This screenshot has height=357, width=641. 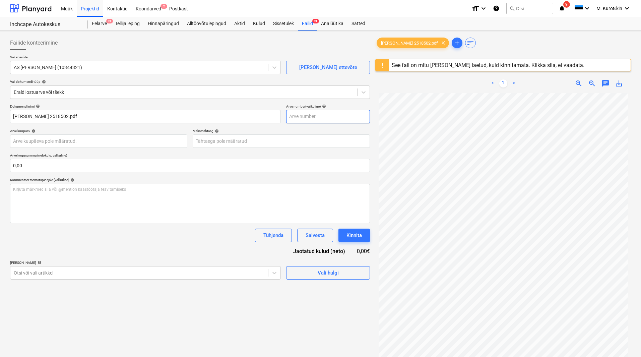 I want to click on span: clear, so click(x=444, y=43).